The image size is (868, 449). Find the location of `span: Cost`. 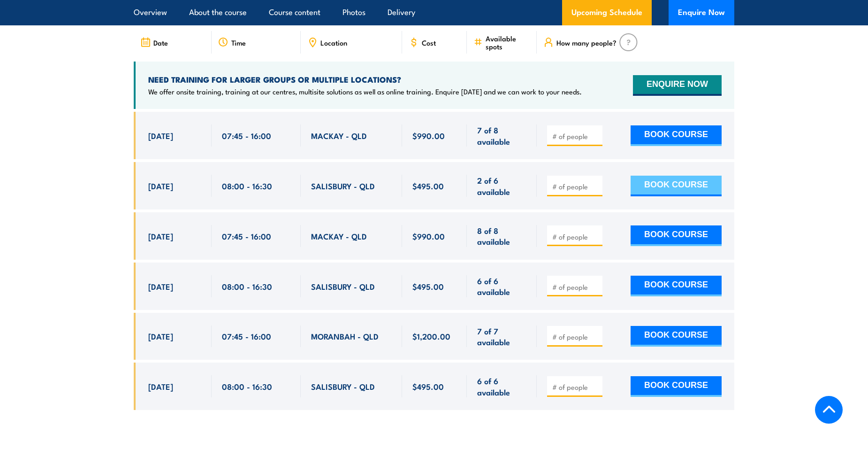

span: Cost is located at coordinates (429, 42).